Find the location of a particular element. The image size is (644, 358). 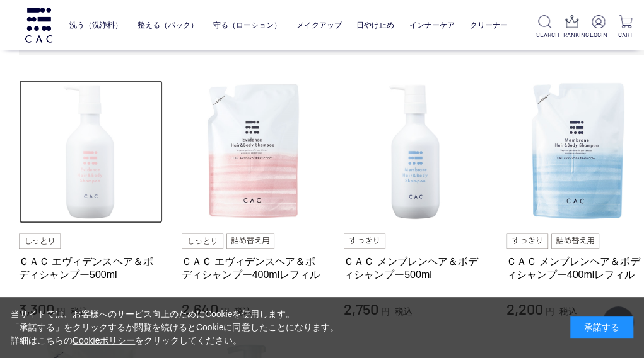

a: 日やけ止め is located at coordinates (375, 26).